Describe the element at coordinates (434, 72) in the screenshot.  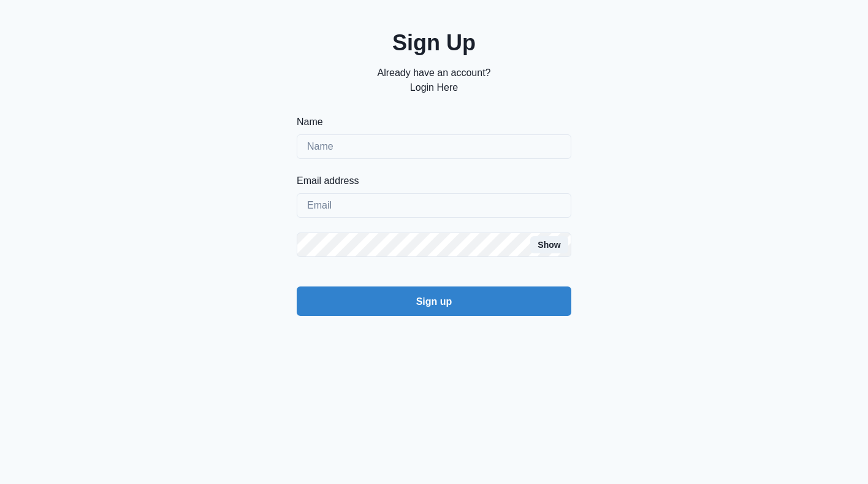
I see `span: Already have an account?` at that location.